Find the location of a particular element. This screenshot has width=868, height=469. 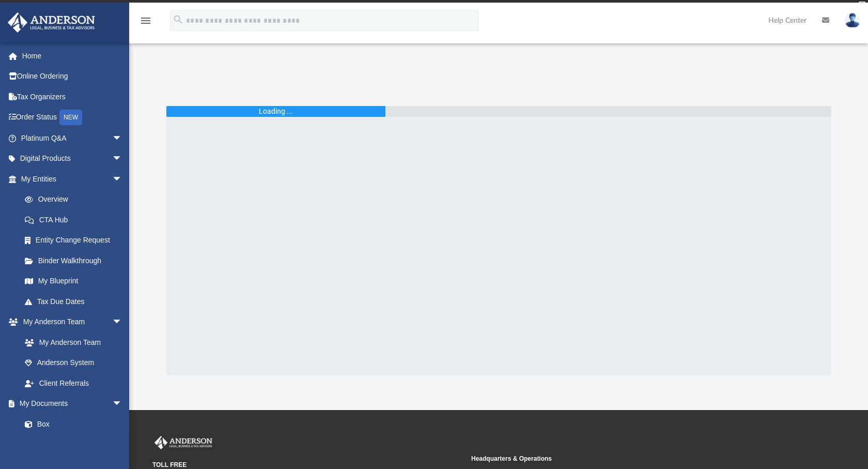

a: Meeting Minutes is located at coordinates (74, 445).